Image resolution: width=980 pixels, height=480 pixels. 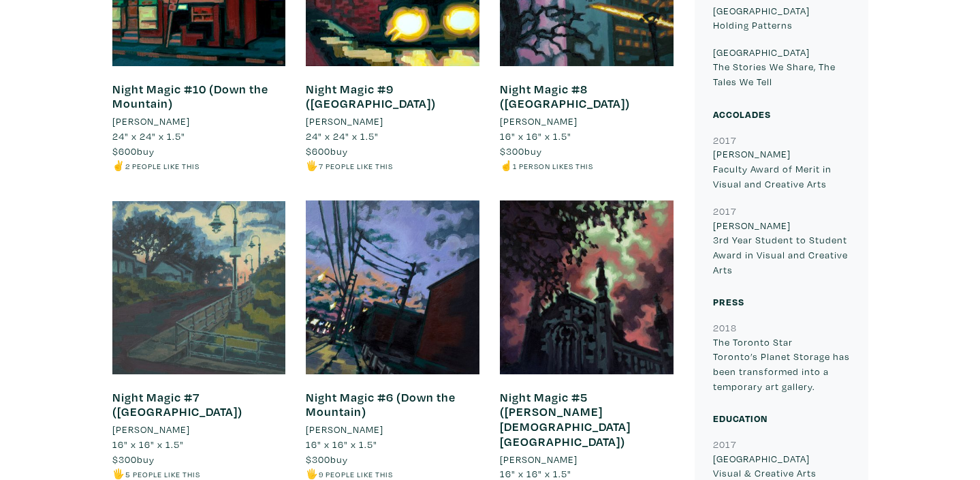 I want to click on small: Press, so click(x=728, y=301).